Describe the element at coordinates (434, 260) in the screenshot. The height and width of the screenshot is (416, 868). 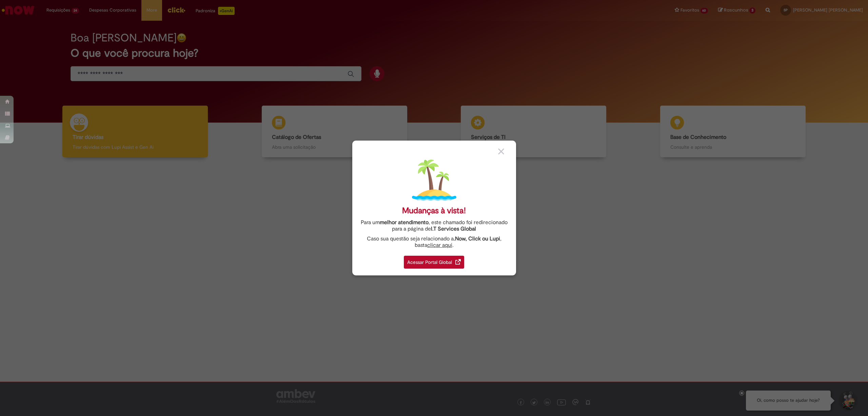
I see `a: Acessar Portal Global` at that location.